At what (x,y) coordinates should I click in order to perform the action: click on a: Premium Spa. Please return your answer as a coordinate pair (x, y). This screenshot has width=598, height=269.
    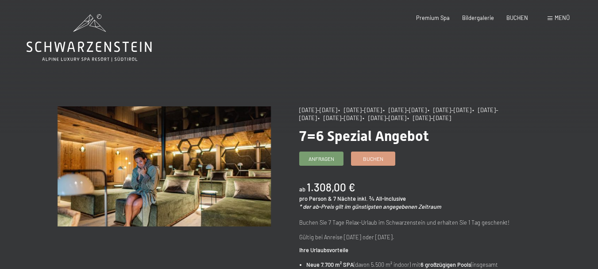
    Looking at the image, I should click on (433, 18).